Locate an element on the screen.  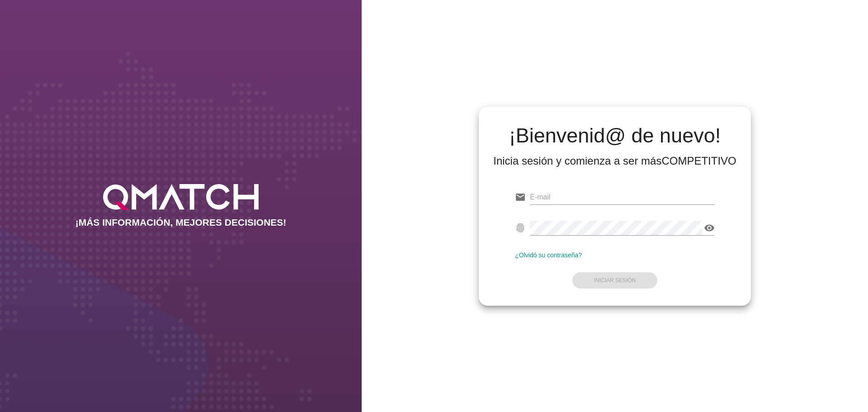
i: fingerprint is located at coordinates (520, 228).